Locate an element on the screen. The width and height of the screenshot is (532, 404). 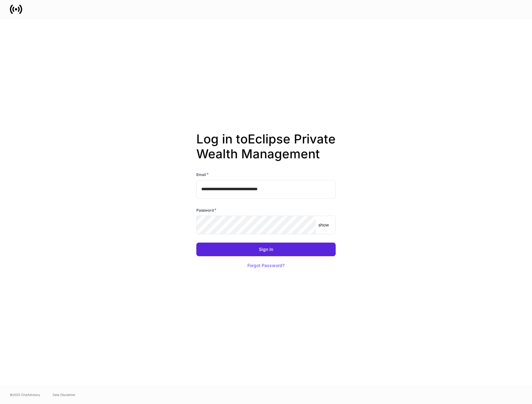
a: Data Disclaimer is located at coordinates (64, 395).